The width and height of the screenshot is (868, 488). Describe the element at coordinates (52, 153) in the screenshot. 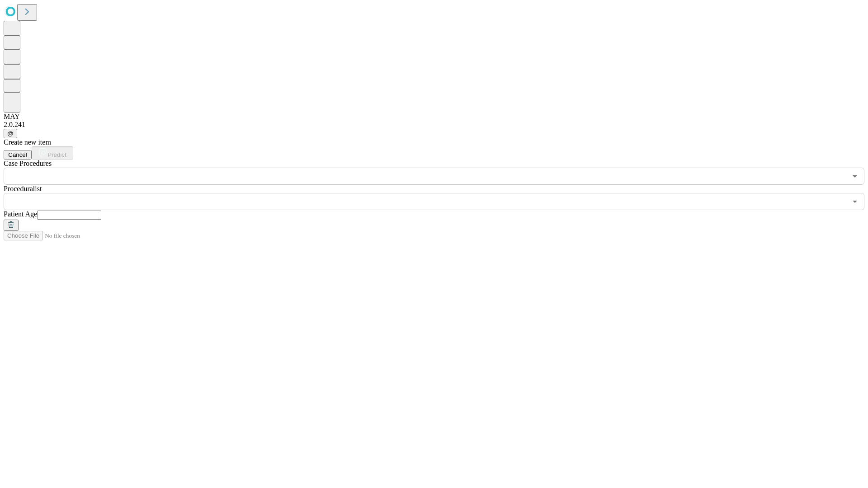

I see `button: Predict` at that location.